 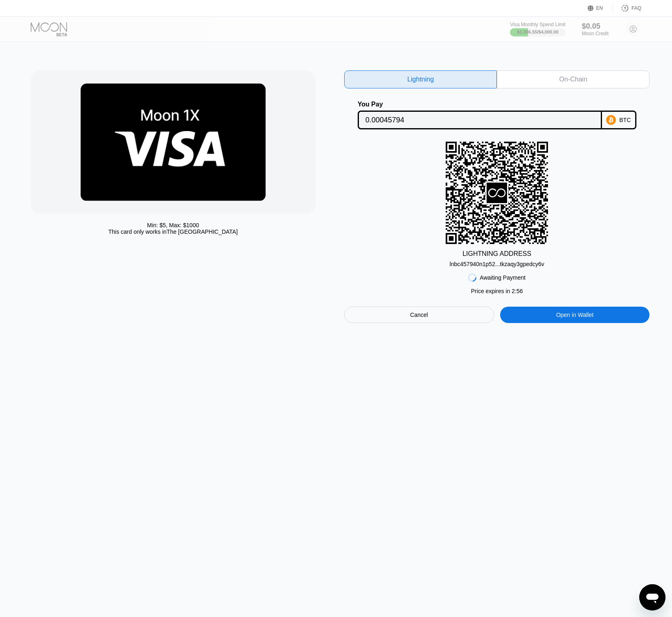 I want to click on div: $1,306.55 / $4,000.00, so click(x=538, y=32).